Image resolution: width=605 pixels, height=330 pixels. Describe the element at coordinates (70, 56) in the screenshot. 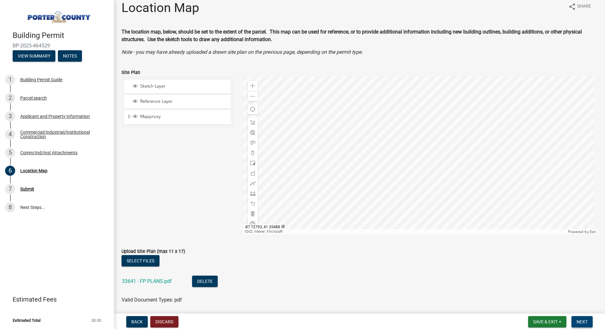

I see `wm-modal-confirm: Notes` at that location.